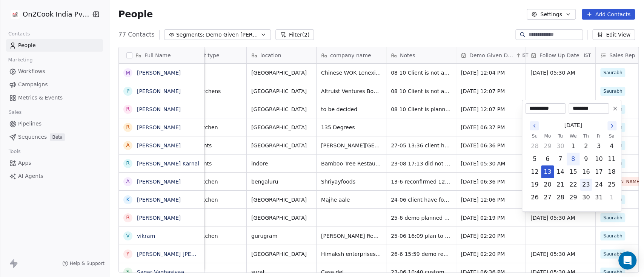 This screenshot has height=277, width=644. Describe the element at coordinates (586, 185) in the screenshot. I see `button: Thursday, October 23rd, 2025` at that location.